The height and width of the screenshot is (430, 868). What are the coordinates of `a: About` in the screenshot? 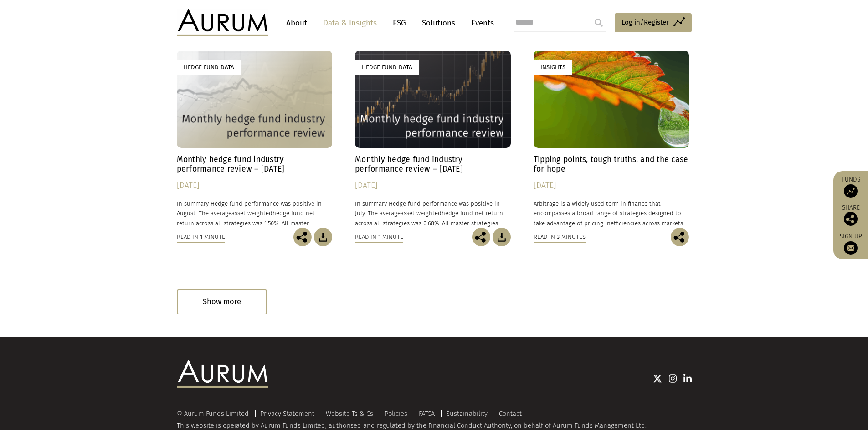 It's located at (296, 23).